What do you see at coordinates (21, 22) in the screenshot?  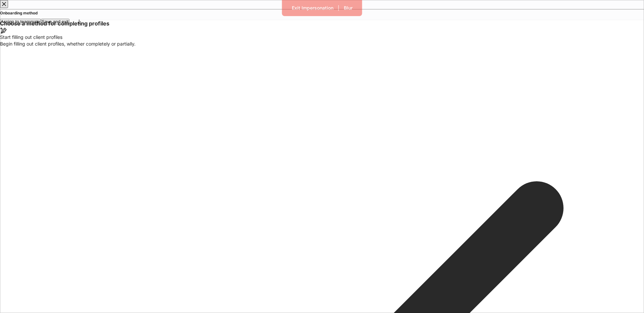 I see `div: Assign to teammate` at bounding box center [21, 22].